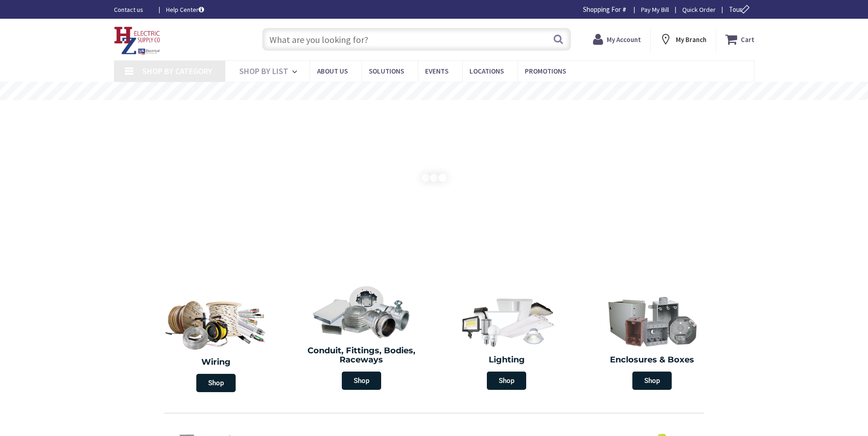 The height and width of the screenshot is (436, 868). I want to click on div: My Branch, so click(683, 40).